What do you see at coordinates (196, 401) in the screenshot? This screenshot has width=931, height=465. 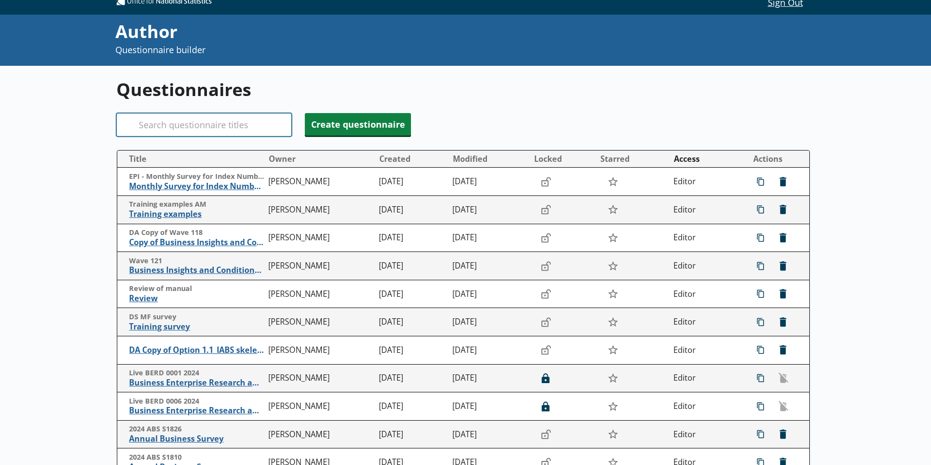 I see `span: Live BERD 0006 2024` at bounding box center [196, 401].